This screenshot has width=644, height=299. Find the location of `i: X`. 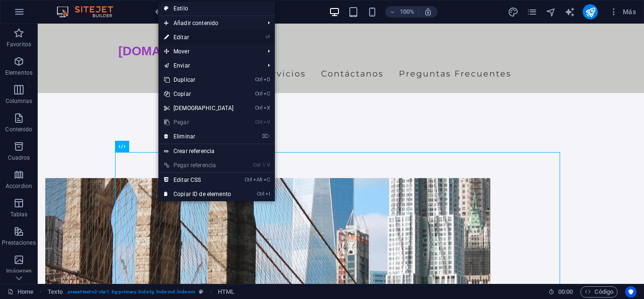

i: X is located at coordinates (267, 108).